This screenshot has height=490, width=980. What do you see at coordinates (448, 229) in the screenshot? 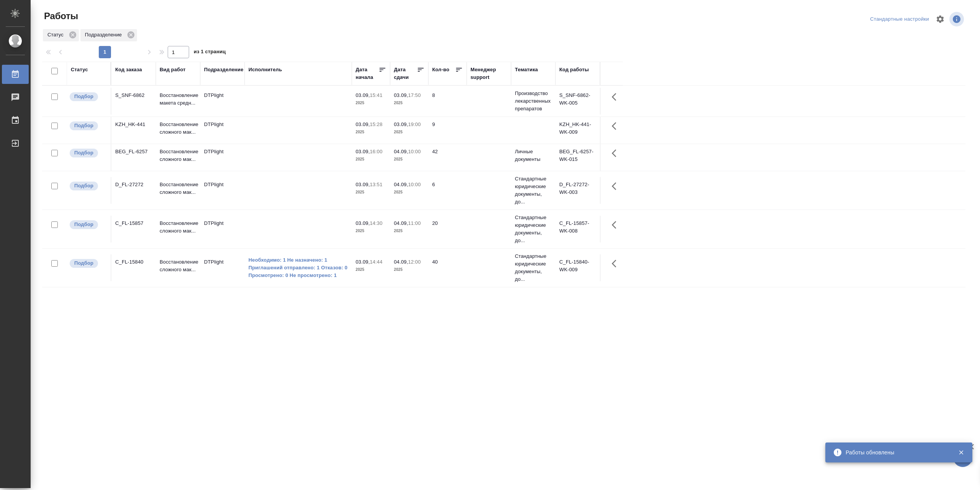
I see `td: 20` at bounding box center [448, 229].